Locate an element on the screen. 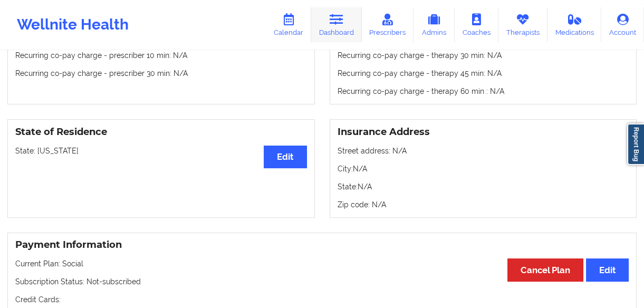 This screenshot has height=308, width=644. a: Dashboard is located at coordinates (336, 25).